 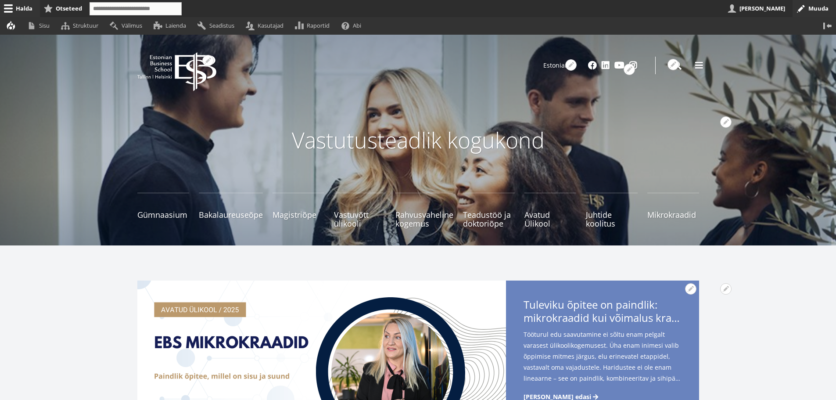 What do you see at coordinates (128, 25) in the screenshot?
I see `a: Välimus` at bounding box center [128, 25].